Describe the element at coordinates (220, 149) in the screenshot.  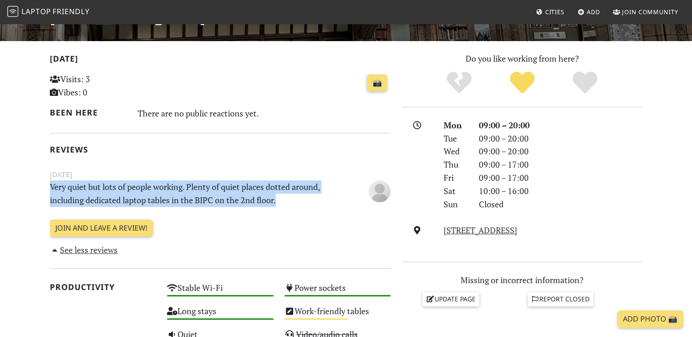
I see `h2: Reviews` at that location.